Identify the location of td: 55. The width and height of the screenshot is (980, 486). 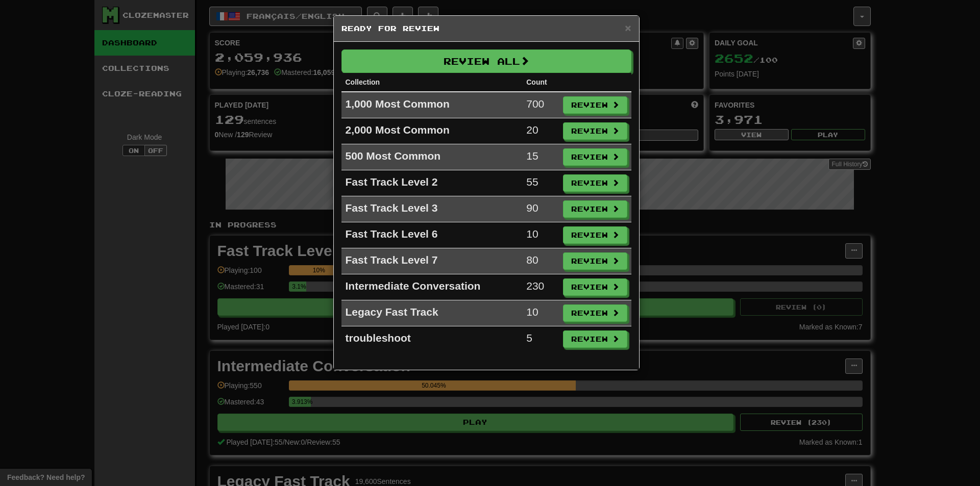
(540, 183).